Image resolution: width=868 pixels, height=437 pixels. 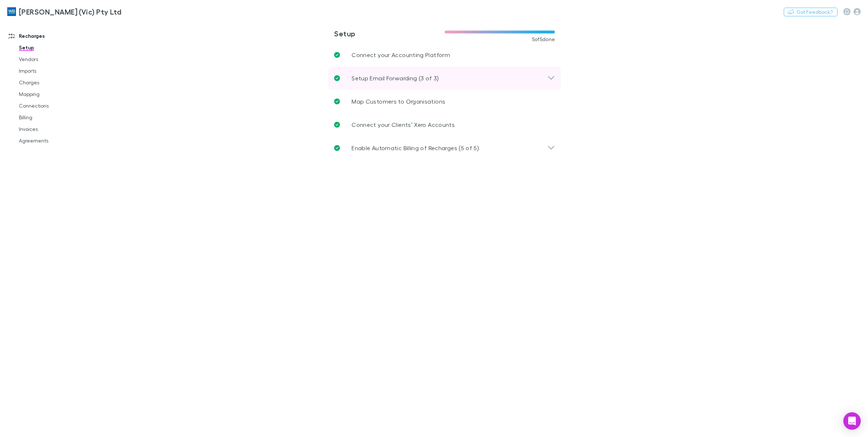 I want to click on p: Connect your Accounting Platform, so click(x=401, y=55).